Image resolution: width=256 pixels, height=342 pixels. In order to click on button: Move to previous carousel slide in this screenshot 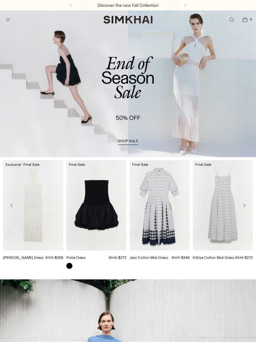, I will do `click(12, 205)`.